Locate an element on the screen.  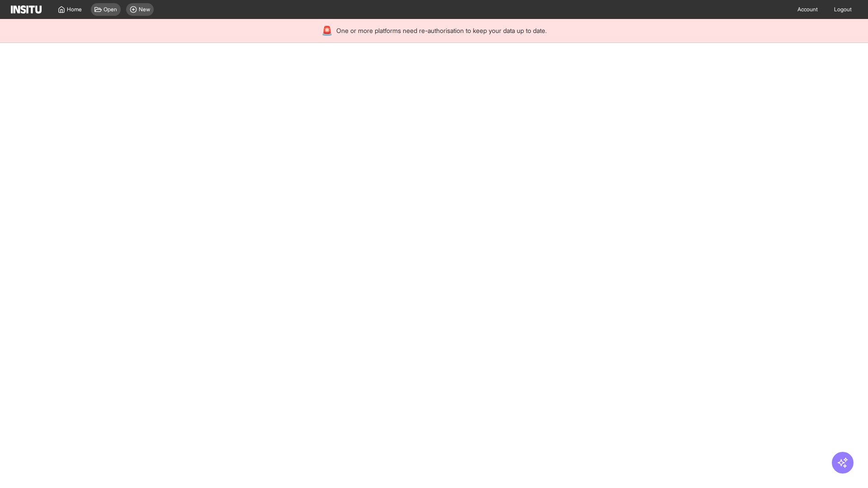
img: Logo is located at coordinates (26, 9).